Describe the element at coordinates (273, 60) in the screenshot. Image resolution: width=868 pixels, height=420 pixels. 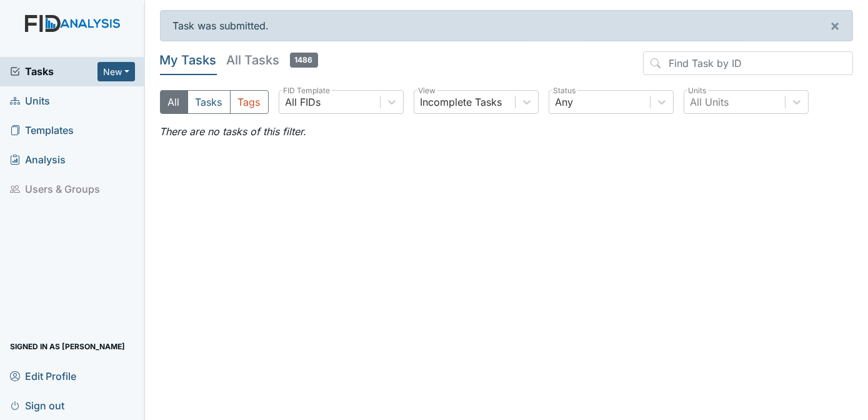
I see `h5: All Tasks` at that location.